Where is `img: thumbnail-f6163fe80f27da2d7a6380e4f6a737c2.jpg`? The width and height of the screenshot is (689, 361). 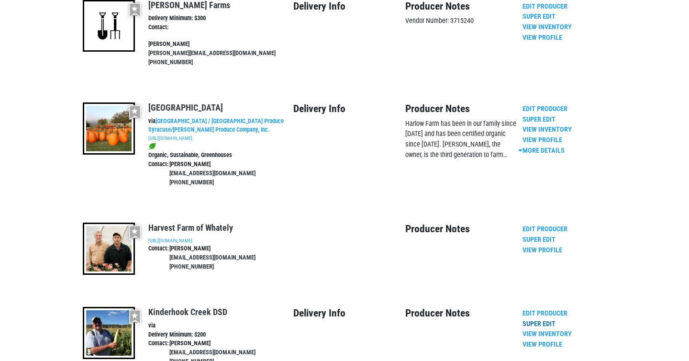 img: thumbnail-f6163fe80f27da2d7a6380e4f6a737c2.jpg is located at coordinates (109, 128).